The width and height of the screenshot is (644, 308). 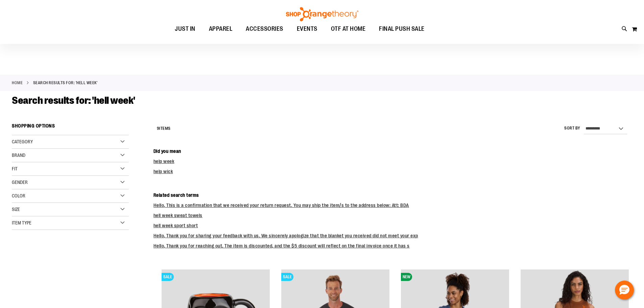 What do you see at coordinates (65, 83) in the screenshot?
I see `strong: Search results for: 'hell week'` at bounding box center [65, 83].